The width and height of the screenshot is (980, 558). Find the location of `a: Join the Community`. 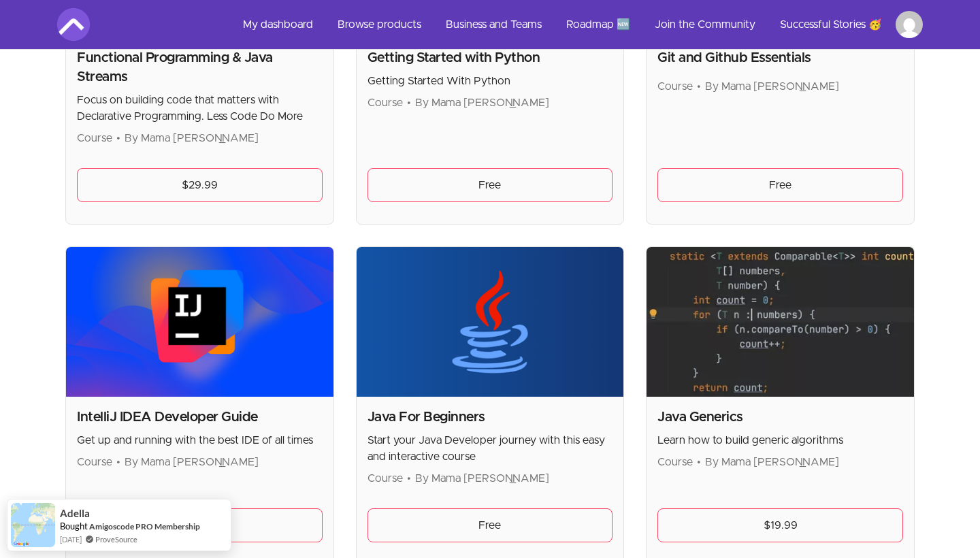

a: Join the Community is located at coordinates (705, 24).